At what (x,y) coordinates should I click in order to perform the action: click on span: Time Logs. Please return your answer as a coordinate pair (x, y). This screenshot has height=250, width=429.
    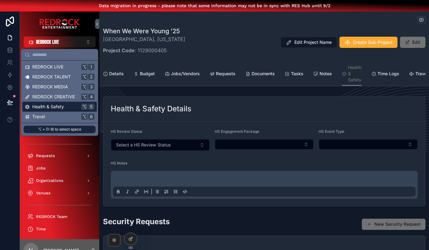
    Looking at the image, I should click on (389, 74).